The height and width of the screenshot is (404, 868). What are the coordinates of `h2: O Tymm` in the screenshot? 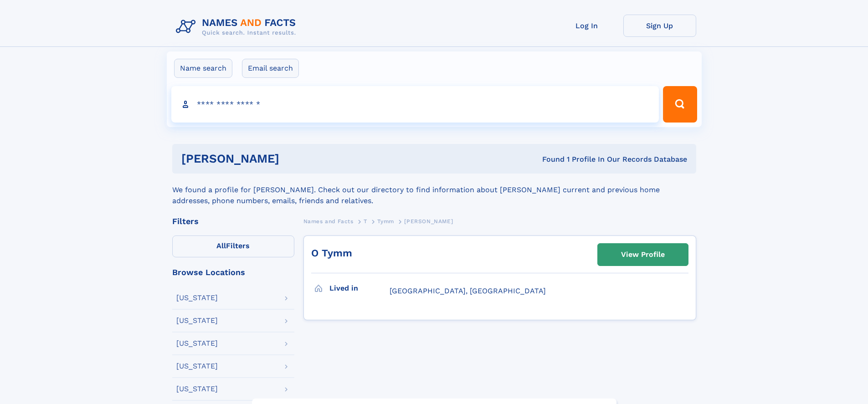 It's located at (332, 253).